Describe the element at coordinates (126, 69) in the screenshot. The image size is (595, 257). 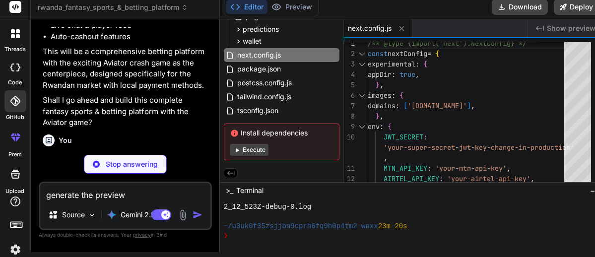
I see `p: This will be a comprehensive betting platform with the exciting Aviator crash game as the centerp...` at that location.